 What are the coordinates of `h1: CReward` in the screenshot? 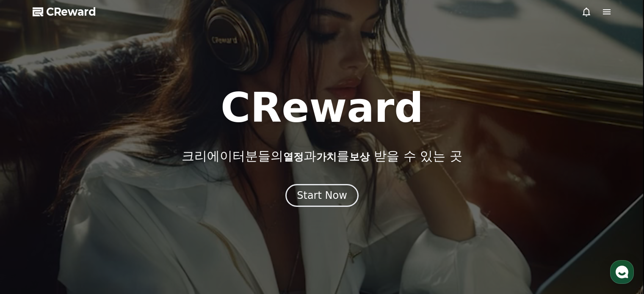 It's located at (322, 108).